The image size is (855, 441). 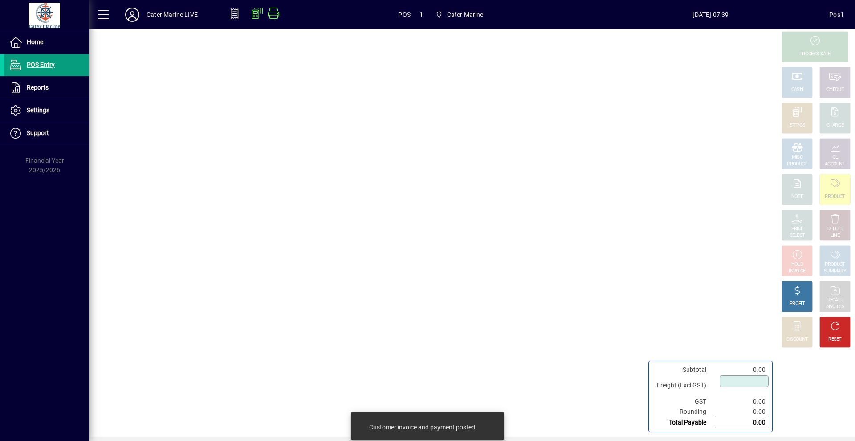 What do you see at coordinates (38, 110) in the screenshot?
I see `span: Settings` at bounding box center [38, 110].